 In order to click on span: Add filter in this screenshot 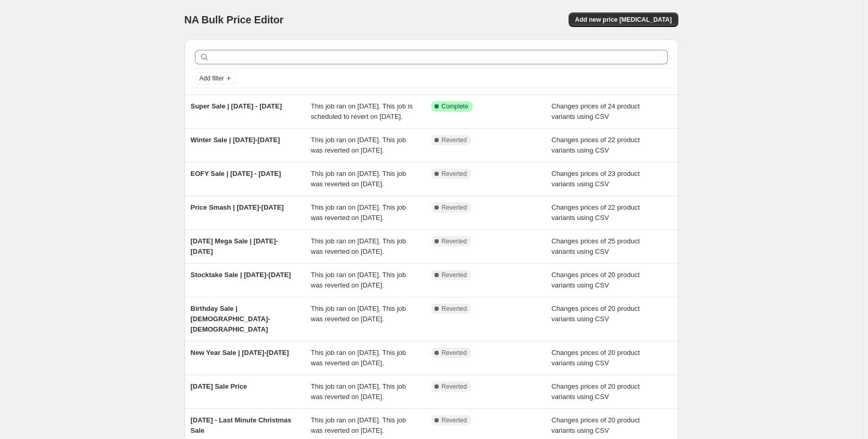, I will do `click(211, 79)`.